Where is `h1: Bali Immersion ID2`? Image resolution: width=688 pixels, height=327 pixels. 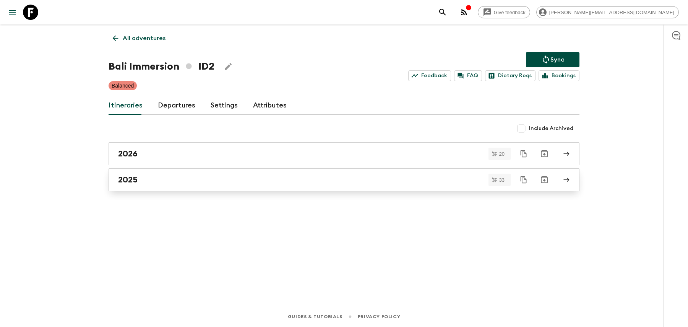
h1: Bali Immersion ID2 is located at coordinates (161, 67).